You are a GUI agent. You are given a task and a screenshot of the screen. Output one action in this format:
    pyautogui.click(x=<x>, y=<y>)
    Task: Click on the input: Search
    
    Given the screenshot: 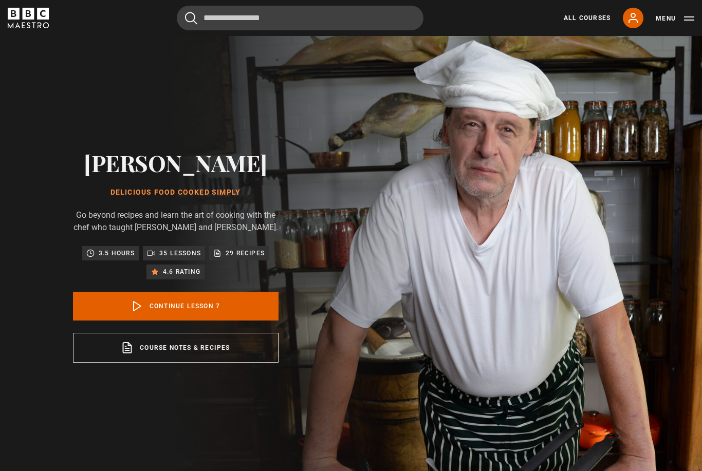 What is the action you would take?
    pyautogui.click(x=300, y=18)
    